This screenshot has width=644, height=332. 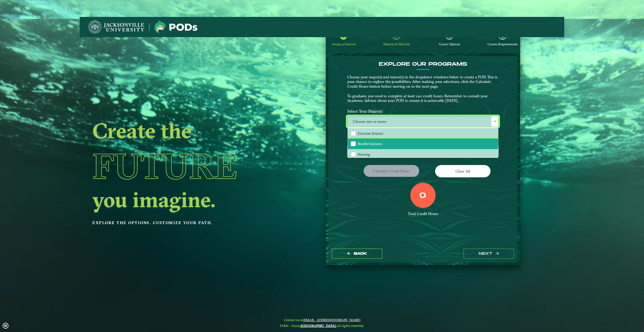 What do you see at coordinates (423, 64) in the screenshot?
I see `h4: EXPLORE OUR PROGRAMS` at bounding box center [423, 64].